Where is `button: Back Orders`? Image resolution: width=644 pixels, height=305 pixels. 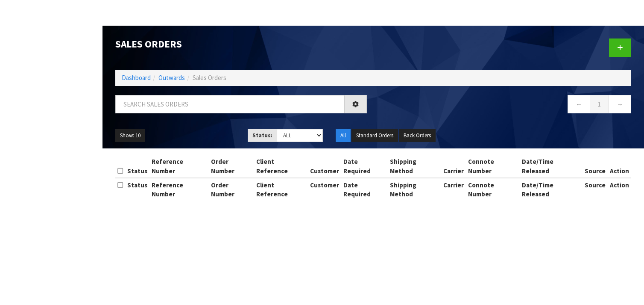 button: Back Orders is located at coordinates (418, 136).